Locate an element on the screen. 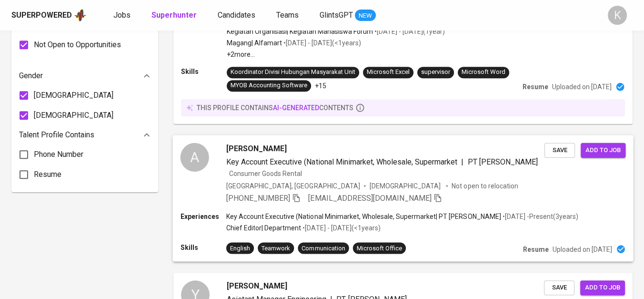 Image resolution: width=644 pixels, height=299 pixels. span: Key Account Executive (National Minimarket, Wholesale, Supermarket is located at coordinates (342, 161).